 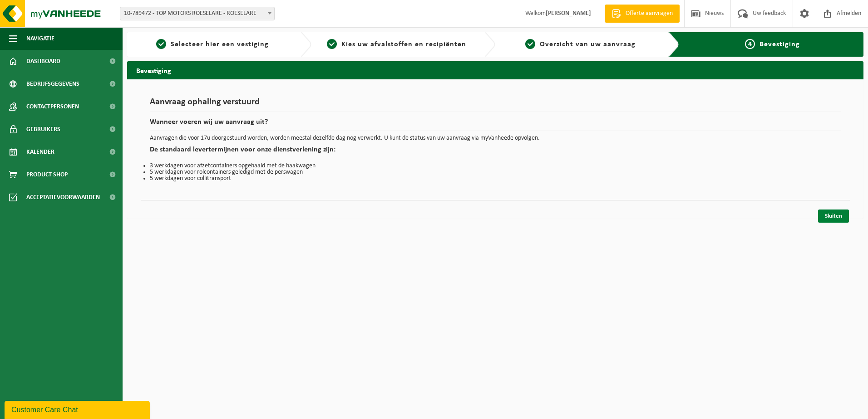 I want to click on li: 5 werkdagen voor rolcontainers geledigd met de perswagen, so click(x=495, y=172).